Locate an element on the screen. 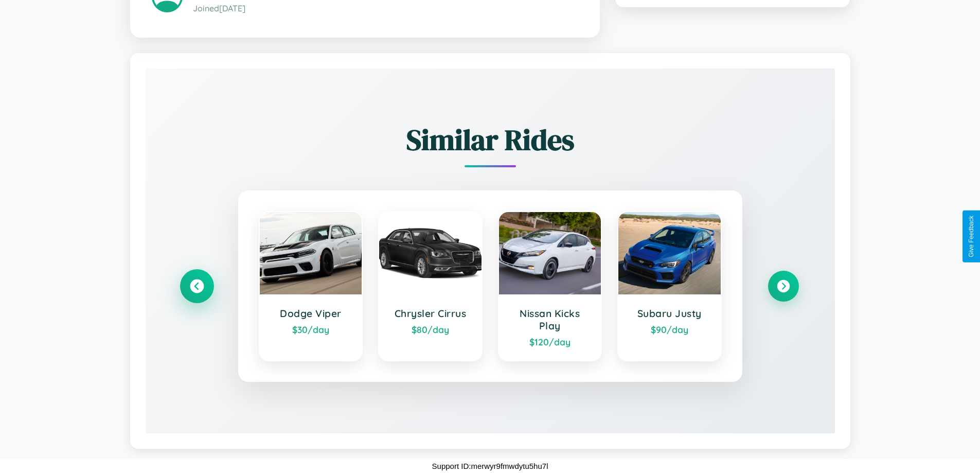  h3: Nissan Kicks Play is located at coordinates (550, 320).